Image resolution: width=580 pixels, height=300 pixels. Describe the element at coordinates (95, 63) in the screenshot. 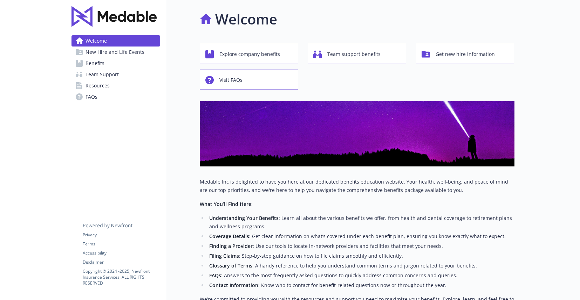

I see `span: Benefits` at that location.